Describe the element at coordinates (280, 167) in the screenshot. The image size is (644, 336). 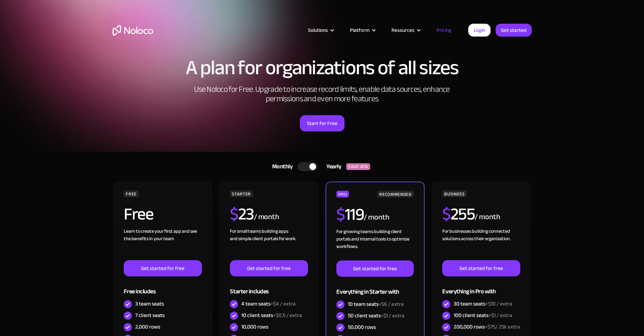
I see `div: Monthly` at that location.